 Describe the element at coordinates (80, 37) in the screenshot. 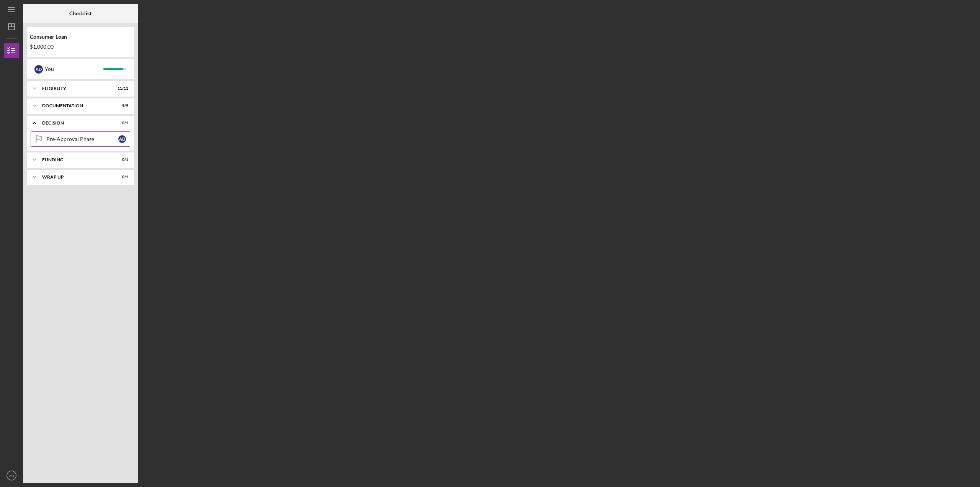

I see `div: Consumer Loan` at that location.